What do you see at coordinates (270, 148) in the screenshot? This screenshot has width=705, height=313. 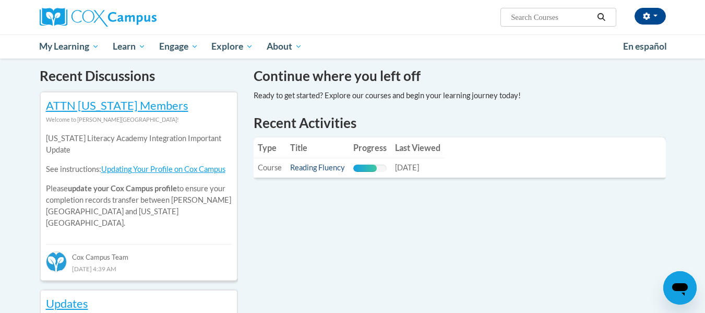 I see `th: Type` at bounding box center [270, 148].